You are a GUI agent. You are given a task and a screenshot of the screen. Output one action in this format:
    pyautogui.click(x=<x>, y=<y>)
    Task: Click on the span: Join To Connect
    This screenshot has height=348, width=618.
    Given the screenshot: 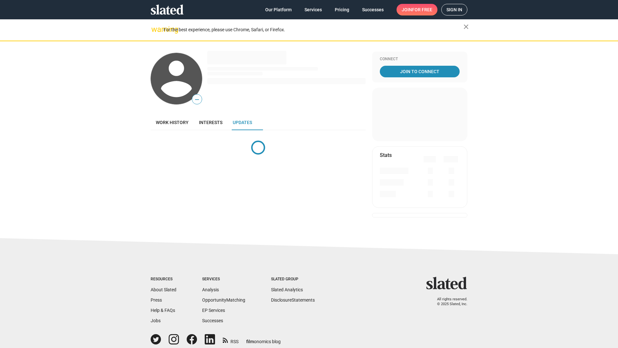 What is the action you would take?
    pyautogui.click(x=420, y=71)
    